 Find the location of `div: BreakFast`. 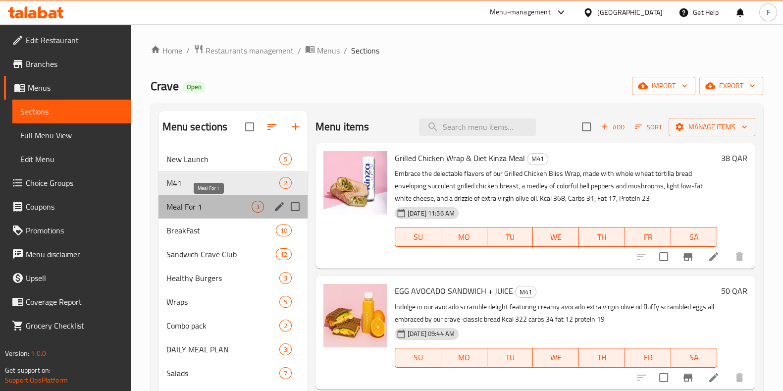

div: BreakFast is located at coordinates (221, 230).